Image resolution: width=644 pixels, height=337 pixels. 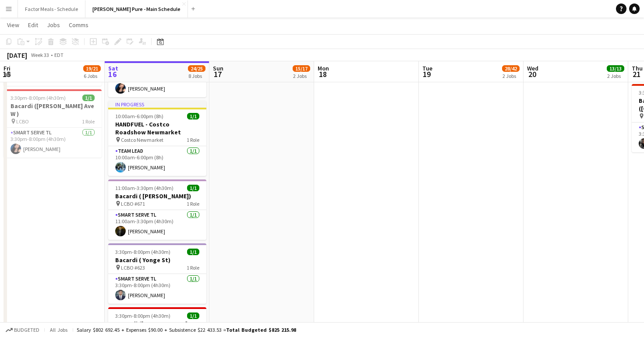 What do you see at coordinates (323, 68) in the screenshot?
I see `span: Mon` at bounding box center [323, 68].